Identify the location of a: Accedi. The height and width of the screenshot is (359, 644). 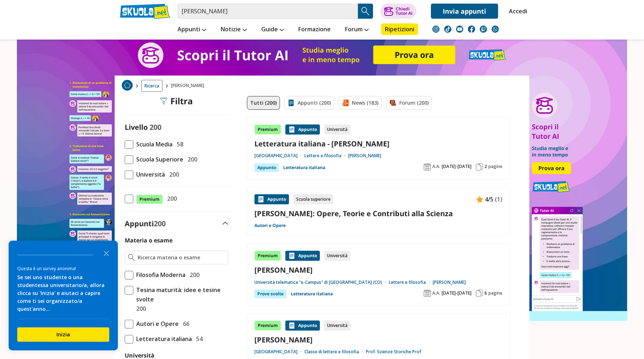
(517, 11).